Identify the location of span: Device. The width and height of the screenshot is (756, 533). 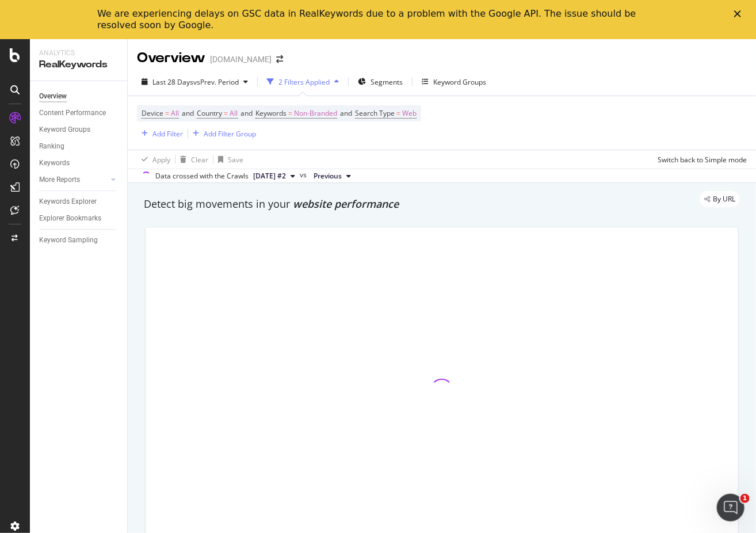
(153, 112).